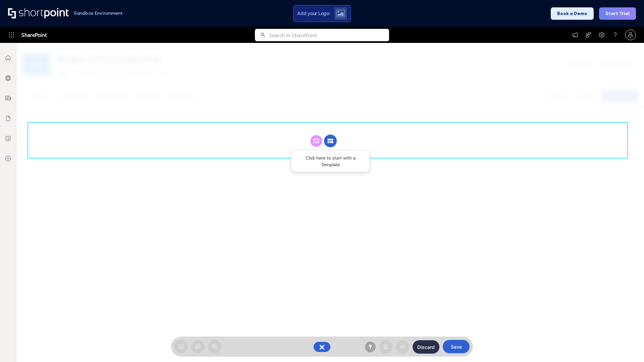  Describe the element at coordinates (618, 13) in the screenshot. I see `button: Start Trial` at that location.